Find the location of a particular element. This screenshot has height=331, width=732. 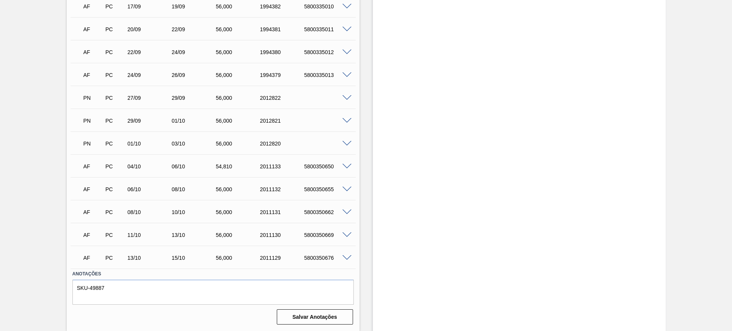

div: 5800350669 is located at coordinates (327, 235).